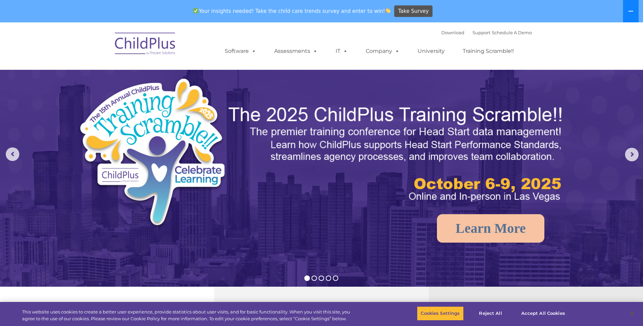 The image size is (643, 326). What do you see at coordinates (108, 75) in the screenshot?
I see `span: Phone number` at bounding box center [108, 75].